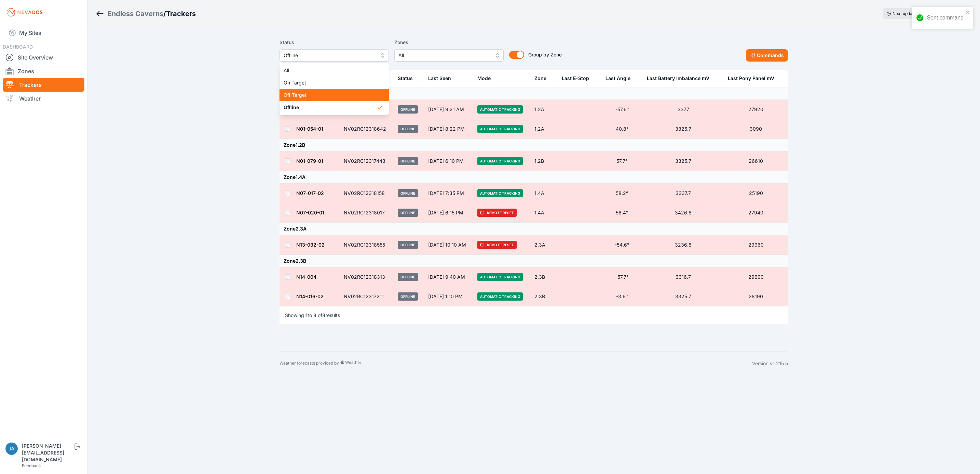 Image resolution: width=980 pixels, height=474 pixels. What do you see at coordinates (334, 89) in the screenshot?
I see `div: Offline` at bounding box center [334, 89].